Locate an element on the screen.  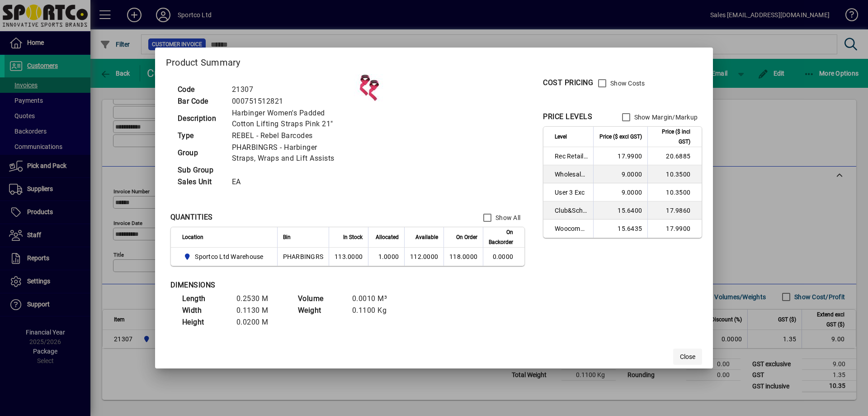
td: Group is located at coordinates (201, 153).